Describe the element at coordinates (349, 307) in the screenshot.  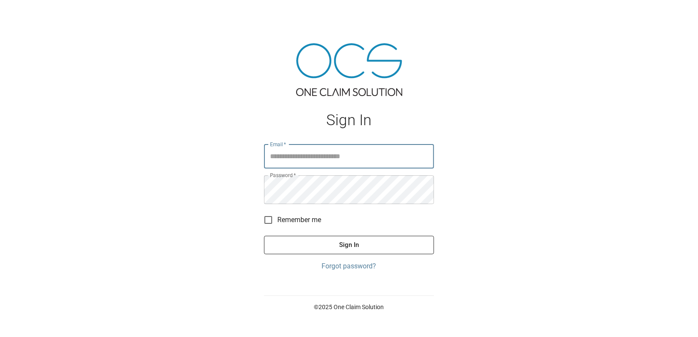
I see `p: © 2025 One Claim Solution` at that location.